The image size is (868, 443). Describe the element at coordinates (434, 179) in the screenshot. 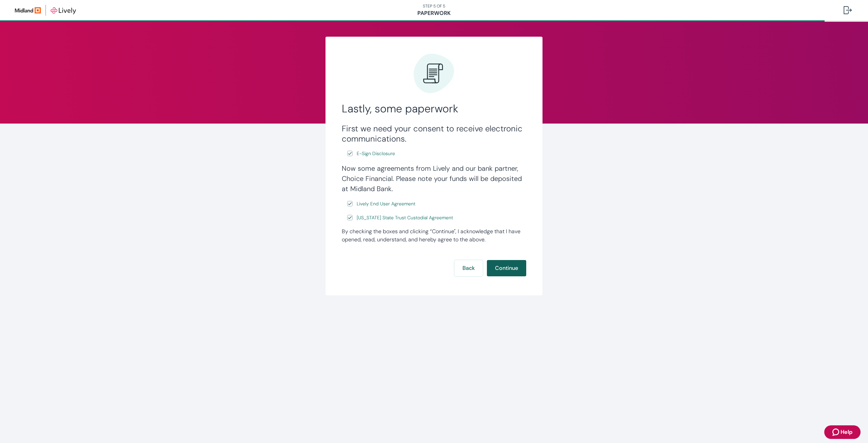

I see `h4: Now some agreements from Lively and our bank partner, Choice Financial. Please note your funds wi...` at that location.